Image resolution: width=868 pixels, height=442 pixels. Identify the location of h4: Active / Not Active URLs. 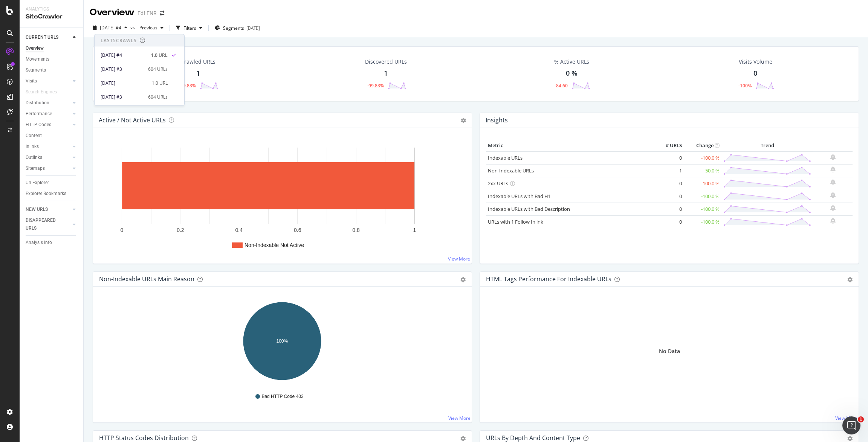
(132, 120).